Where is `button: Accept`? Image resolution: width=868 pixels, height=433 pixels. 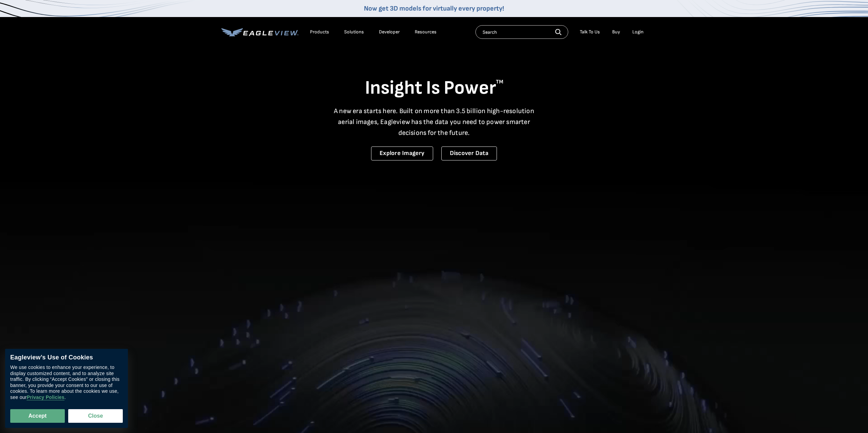
button: Accept is located at coordinates (38, 416).